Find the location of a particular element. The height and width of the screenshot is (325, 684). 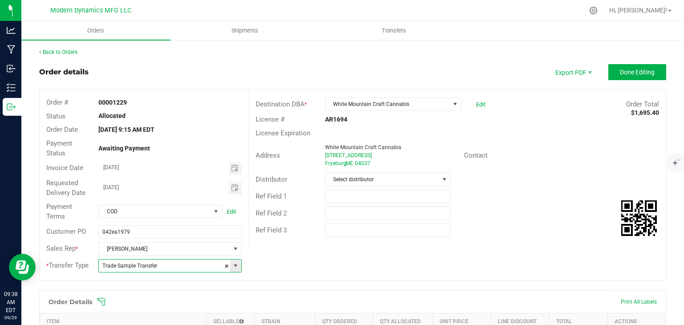

inline-svg: Manufacturing is located at coordinates (11, 49).